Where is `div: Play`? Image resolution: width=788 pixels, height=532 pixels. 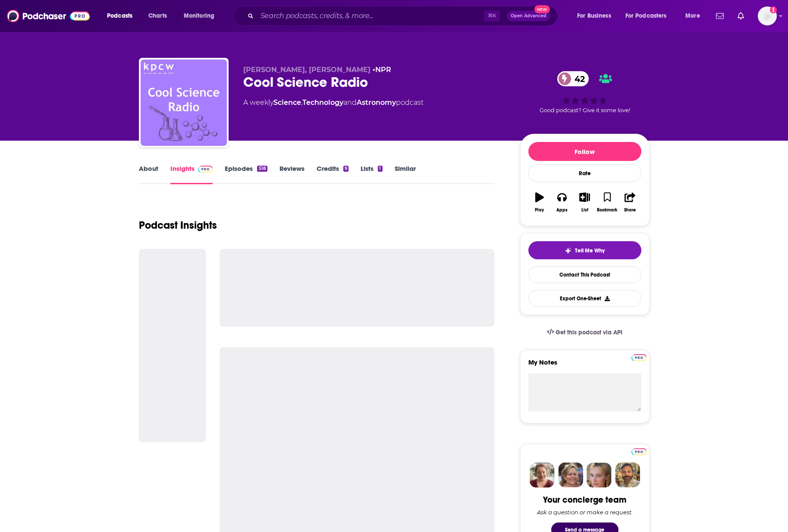
div: Play is located at coordinates (539, 210).